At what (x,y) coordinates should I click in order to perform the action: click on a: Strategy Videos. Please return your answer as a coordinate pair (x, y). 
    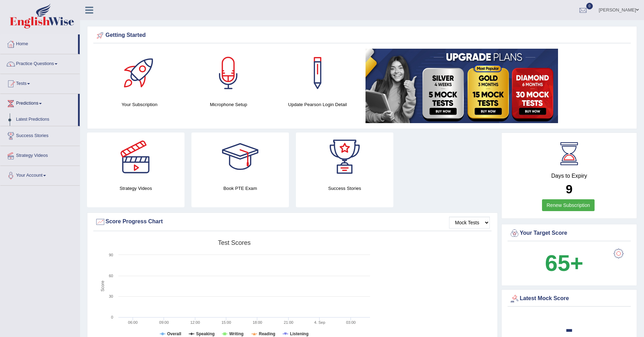
    Looking at the image, I should click on (40, 155).